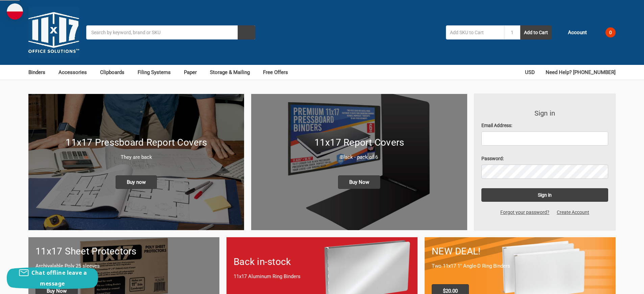 The width and height of the screenshot is (644, 294). I want to click on span: Chat offline leave a message, so click(59, 278).